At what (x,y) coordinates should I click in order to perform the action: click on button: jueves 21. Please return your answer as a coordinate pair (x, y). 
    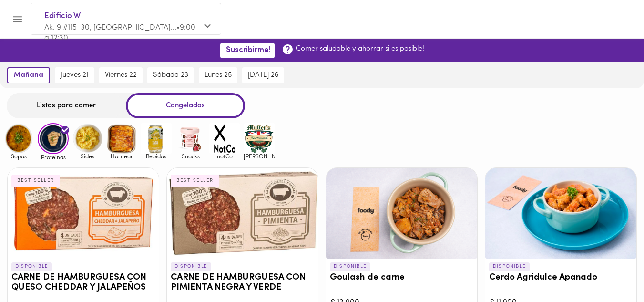
    Looking at the image, I should click on (74, 75).